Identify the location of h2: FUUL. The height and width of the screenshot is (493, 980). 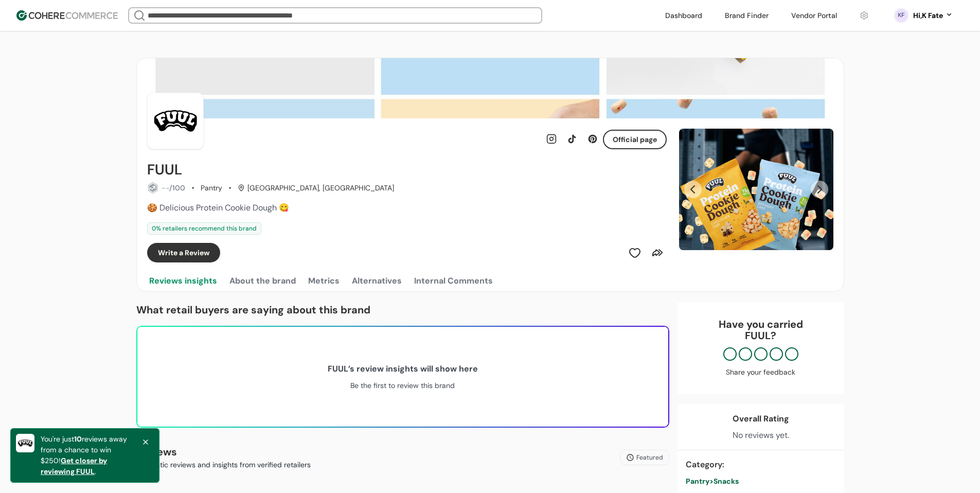
(165, 170).